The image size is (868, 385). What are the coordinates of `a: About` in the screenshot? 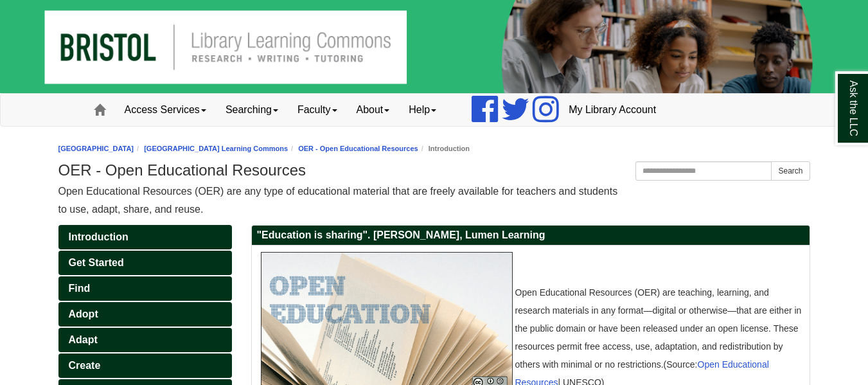 It's located at (373, 110).